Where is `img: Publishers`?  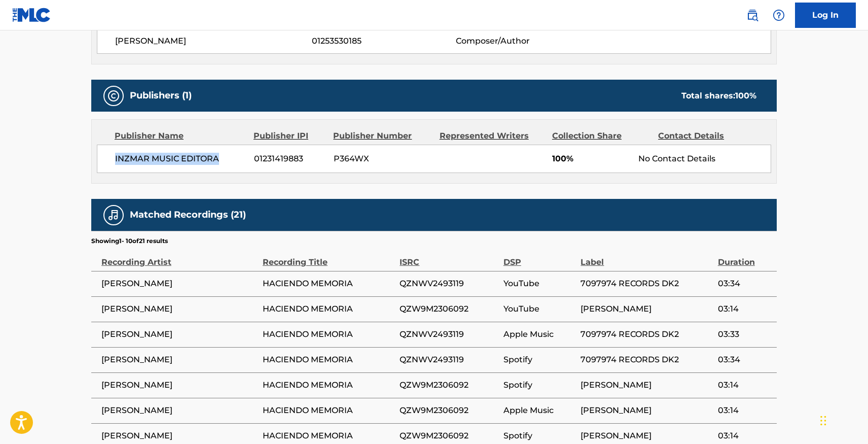 img: Publishers is located at coordinates (113, 96).